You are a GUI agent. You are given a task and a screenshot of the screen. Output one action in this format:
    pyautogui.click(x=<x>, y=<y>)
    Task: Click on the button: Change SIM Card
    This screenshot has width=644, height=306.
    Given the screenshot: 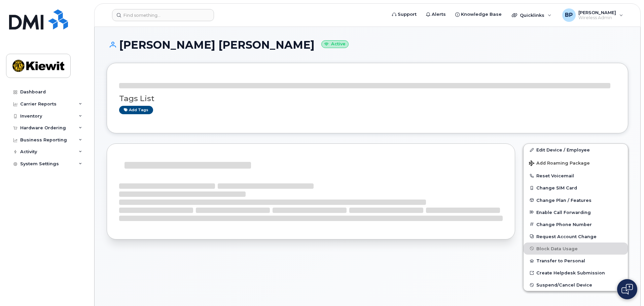 What is the action you would take?
    pyautogui.click(x=576, y=188)
    